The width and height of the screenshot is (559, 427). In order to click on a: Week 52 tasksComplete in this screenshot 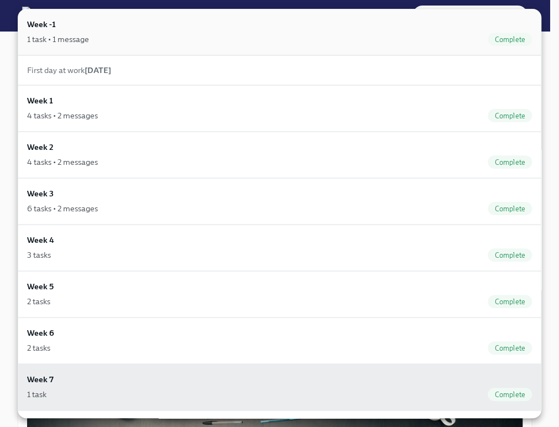, I will do `click(279, 294)`.